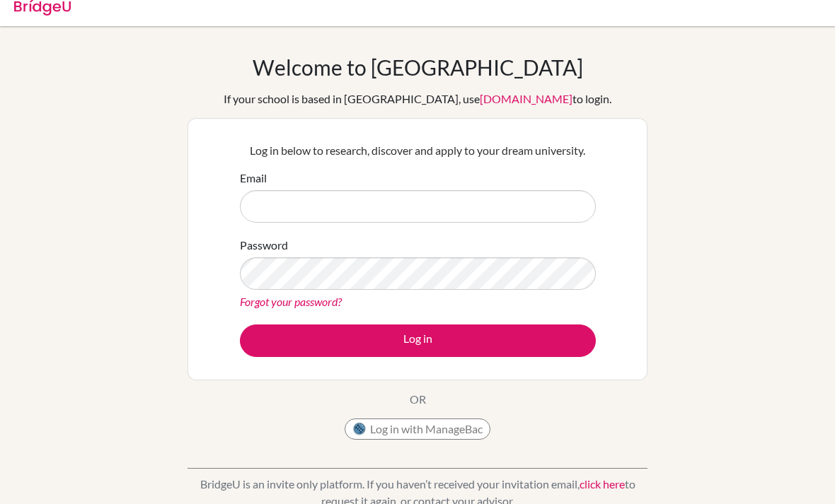 This screenshot has width=835, height=504. I want to click on p: OR, so click(418, 399).